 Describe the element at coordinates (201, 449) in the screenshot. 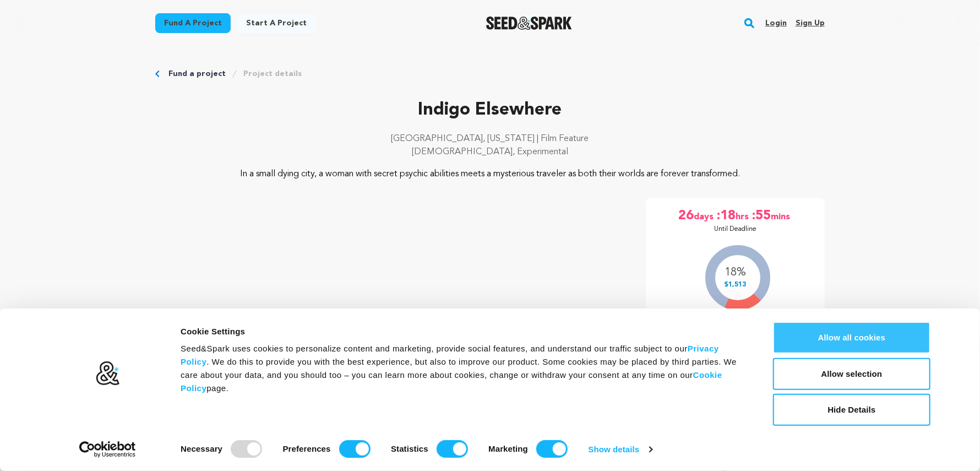

I see `strong: Necessary` at that location.